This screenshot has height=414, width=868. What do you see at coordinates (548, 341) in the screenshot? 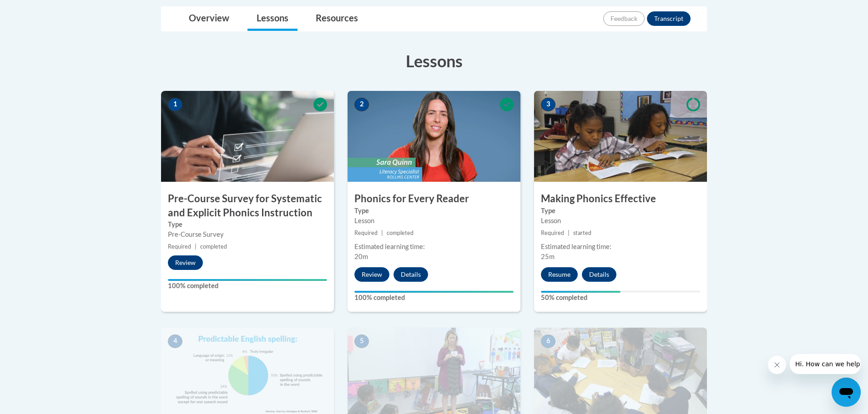
I see `span: 6` at bounding box center [548, 341].